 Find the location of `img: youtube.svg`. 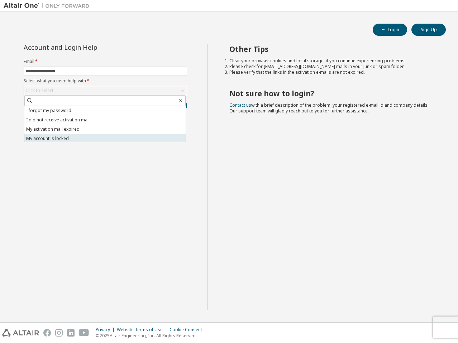

img: youtube.svg is located at coordinates (84, 333).